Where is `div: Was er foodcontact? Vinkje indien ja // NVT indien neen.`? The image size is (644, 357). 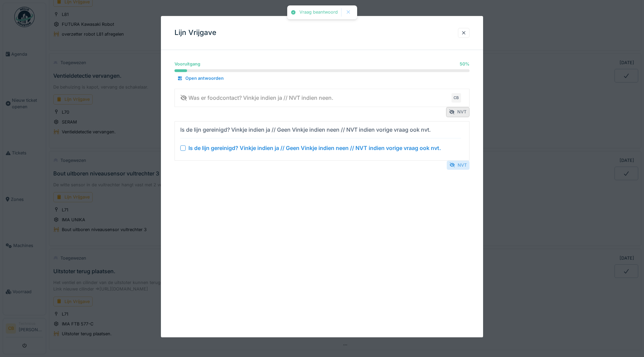 div: Was er foodcontact? Vinkje indien ja // NVT indien neen. is located at coordinates (256, 98).